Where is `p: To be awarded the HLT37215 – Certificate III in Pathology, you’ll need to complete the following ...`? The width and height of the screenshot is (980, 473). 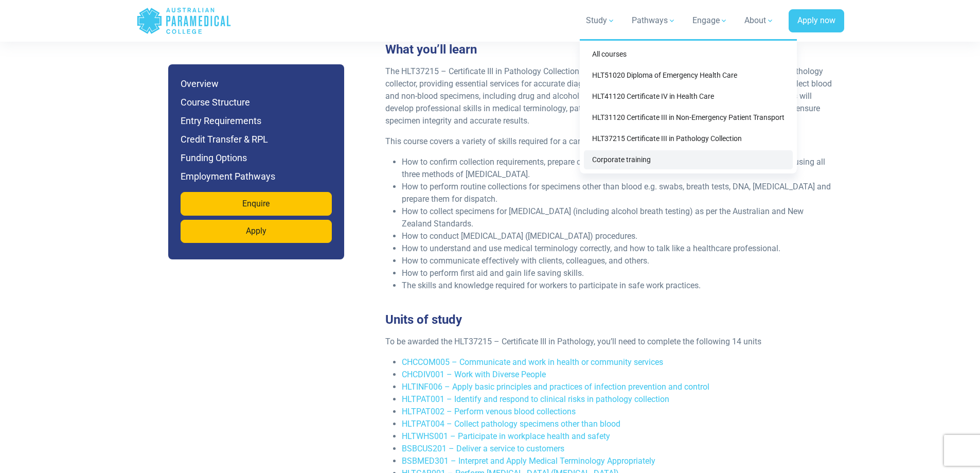 p: To be awarded the HLT37215 – Certificate III in Pathology, you’ll need to complete the following ... is located at coordinates (610, 342).